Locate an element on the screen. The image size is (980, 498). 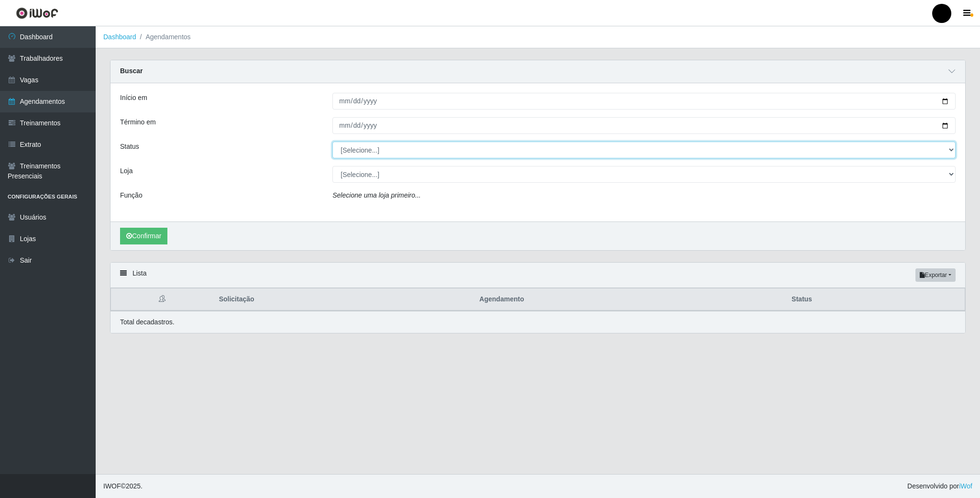
button: Exportar is located at coordinates (936, 275).